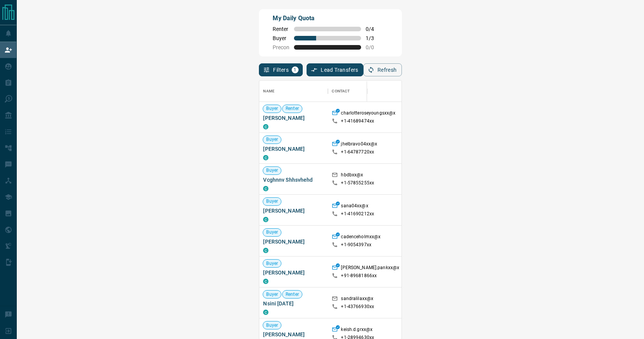  What do you see at coordinates (356, 330) in the screenshot?
I see `p: keish.d.grxx@x` at bounding box center [356, 330].